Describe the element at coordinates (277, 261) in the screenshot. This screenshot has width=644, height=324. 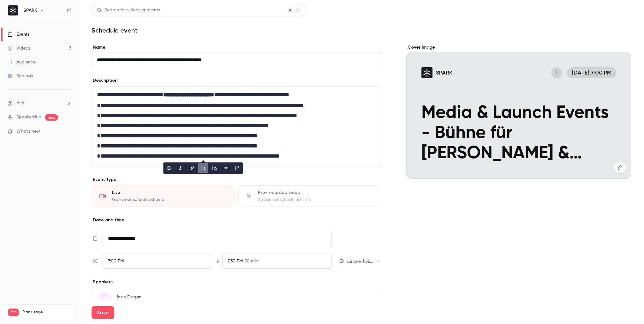
I see `div: To` at that location.